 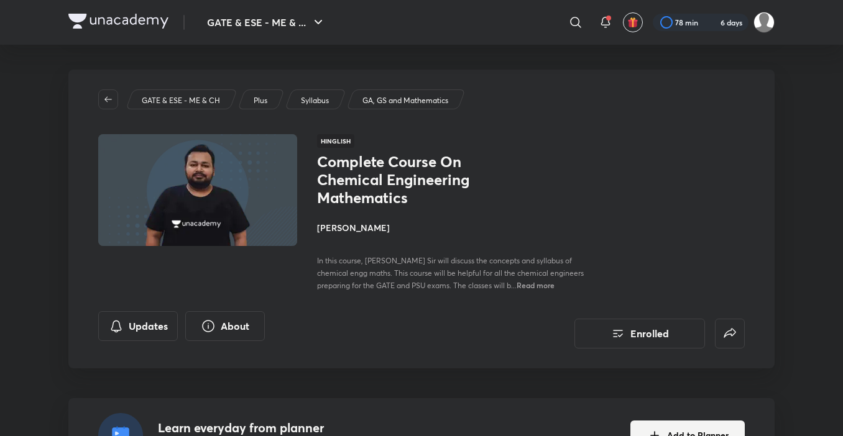 I want to click on a: Plus, so click(x=261, y=101).